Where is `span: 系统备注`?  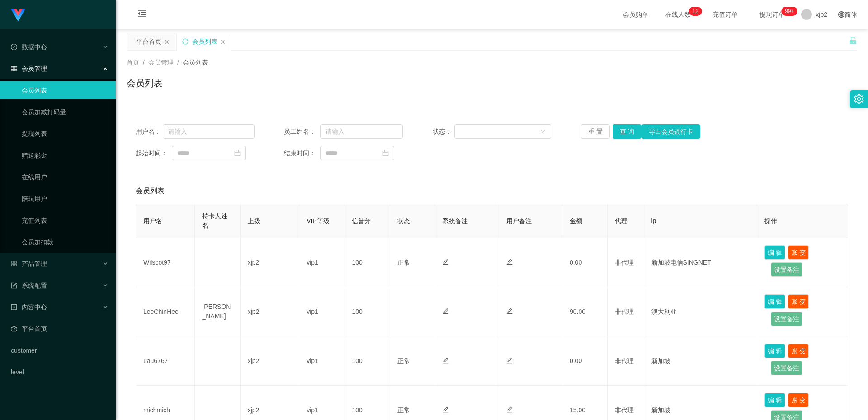
span: 系统备注 is located at coordinates (455, 221).